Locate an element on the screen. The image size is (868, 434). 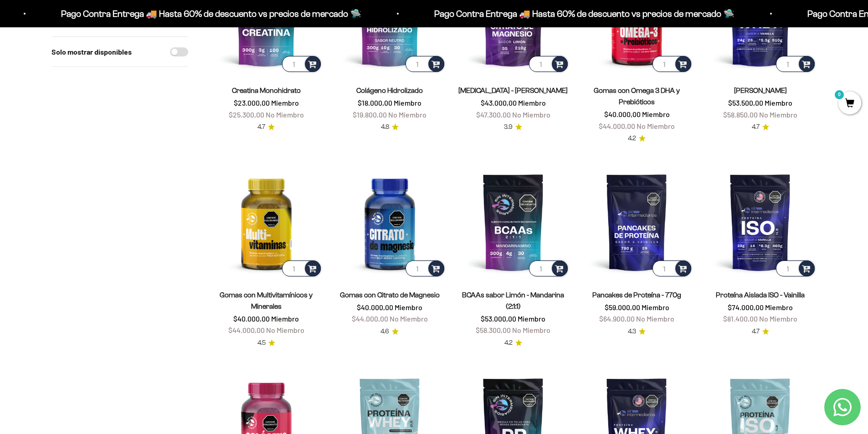
span: $47.300,00 is located at coordinates (494, 114).